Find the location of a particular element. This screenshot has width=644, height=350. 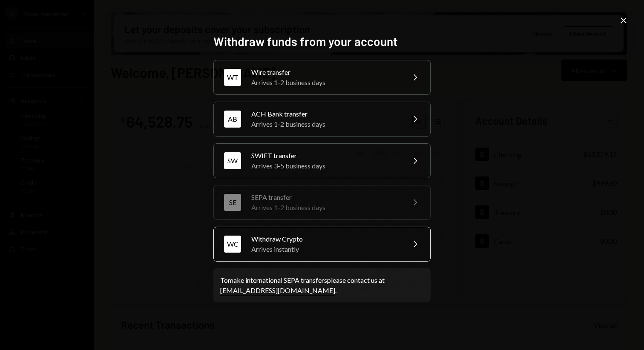

button: SWSWIFT transferArrives 3-5 business days is located at coordinates (322, 161).